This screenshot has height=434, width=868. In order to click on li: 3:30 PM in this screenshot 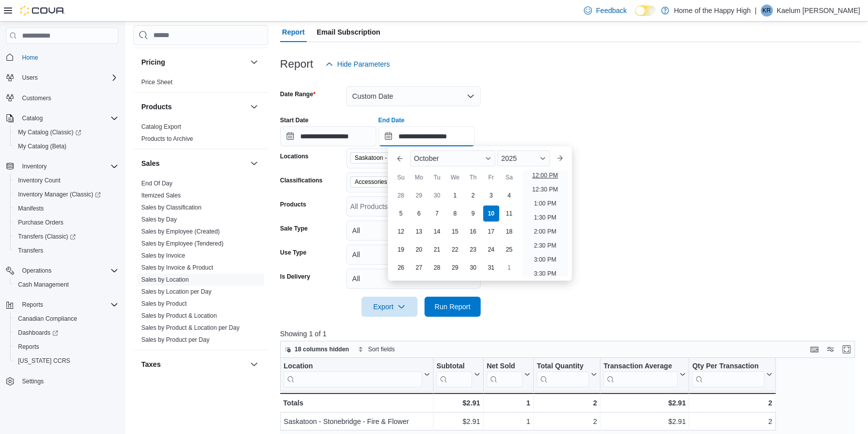, I will do `click(545, 274)`.